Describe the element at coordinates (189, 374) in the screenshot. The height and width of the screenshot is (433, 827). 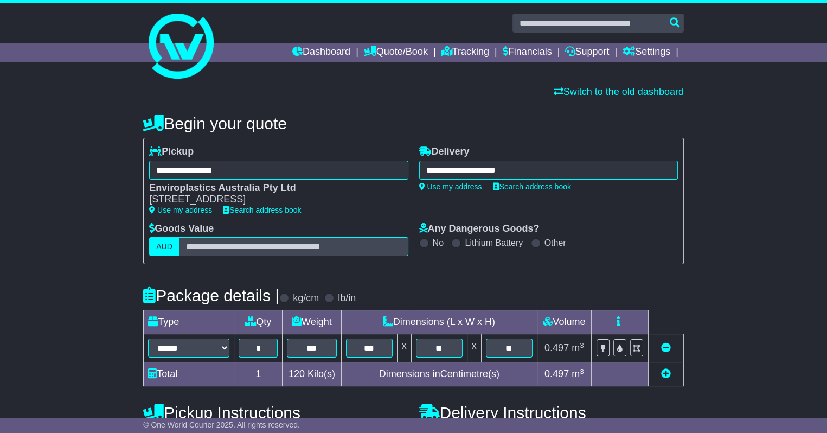
I see `td: Total` at that location.